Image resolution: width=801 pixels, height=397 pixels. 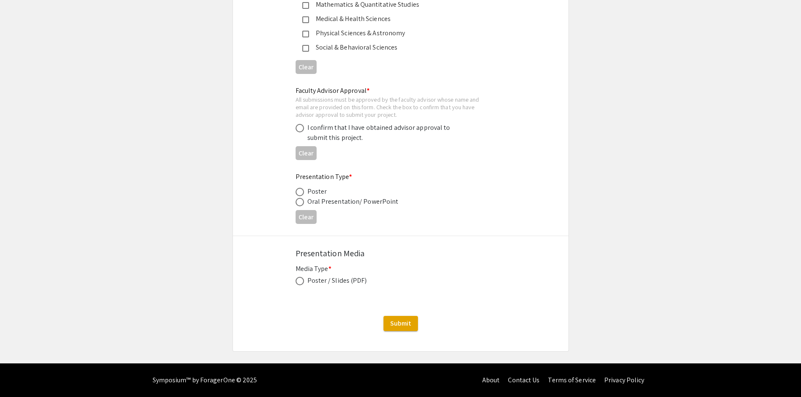 What do you see at coordinates (397, 33) in the screenshot?
I see `div: Physical Sciences & Astronomy` at bounding box center [397, 33].